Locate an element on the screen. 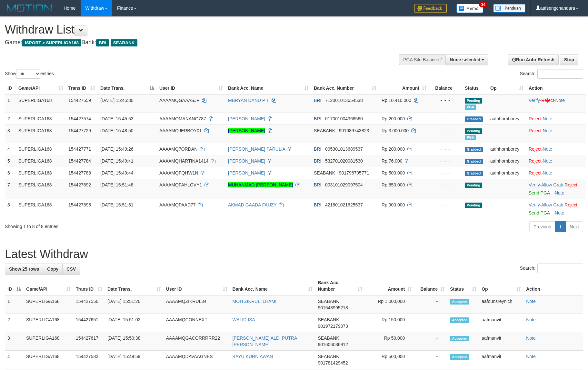 The height and width of the screenshot is (370, 588). label: Show entries is located at coordinates (29, 74).